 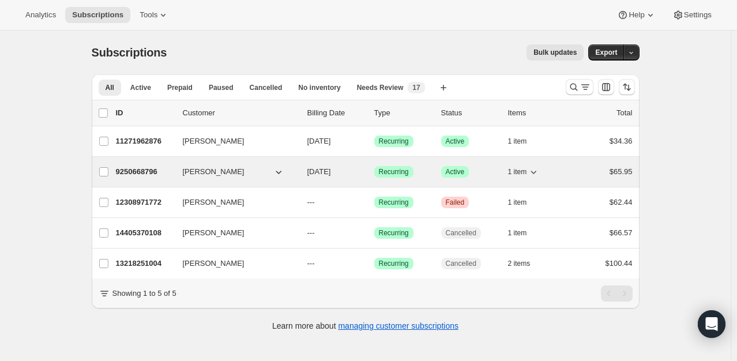 I want to click on div: Type, so click(x=403, y=113).